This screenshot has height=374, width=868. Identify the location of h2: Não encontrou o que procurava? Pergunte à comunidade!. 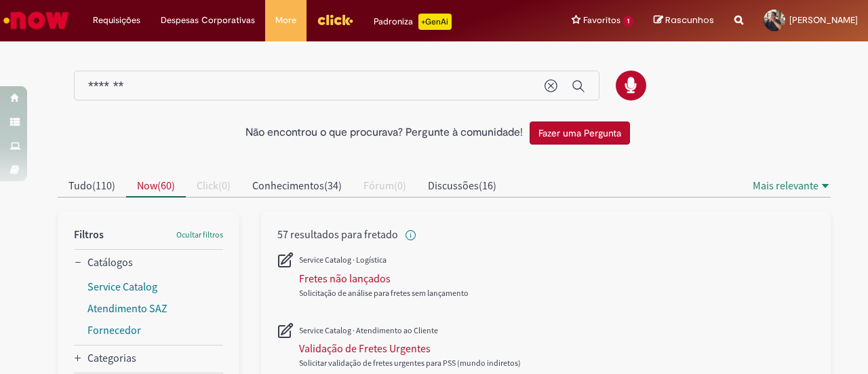
(384, 133).